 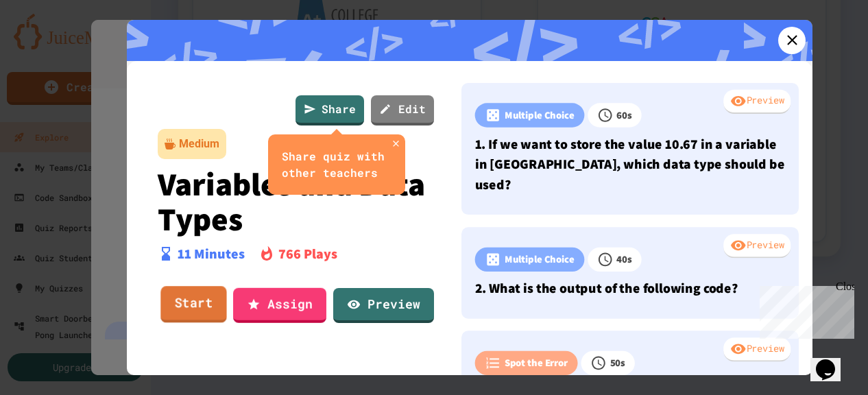 I want to click on p: 60 s, so click(x=624, y=115).